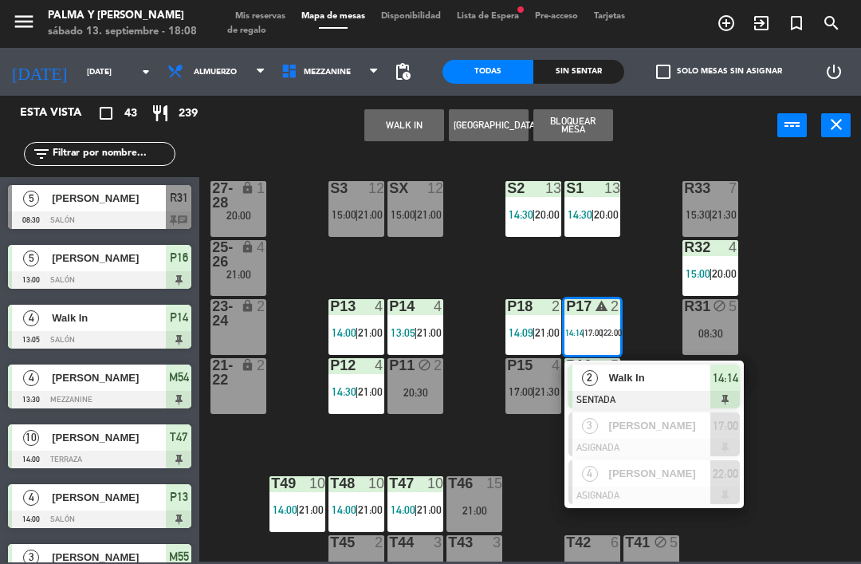  What do you see at coordinates (797, 23) in the screenshot?
I see `i: turned_in_not` at bounding box center [797, 23].